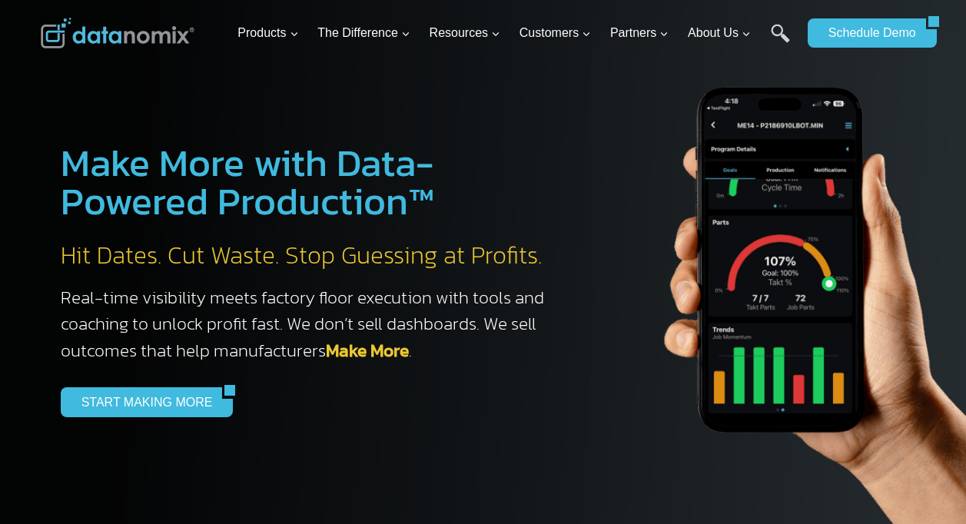 The height and width of the screenshot is (524, 966). What do you see at coordinates (639, 33) in the screenshot?
I see `span: Partners` at bounding box center [639, 33].